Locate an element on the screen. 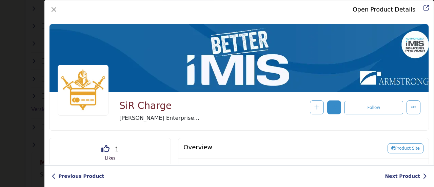  h5: Overview is located at coordinates (198, 147).